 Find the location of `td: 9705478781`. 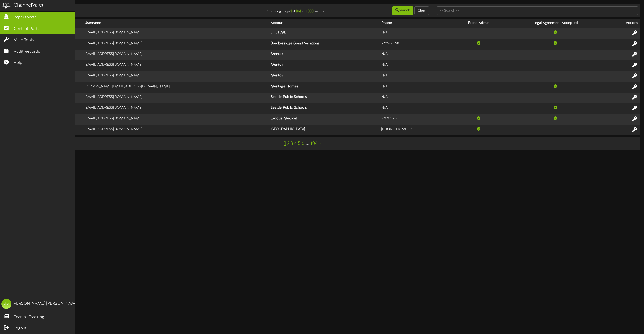

td: 9705478781 is located at coordinates (416, 44).